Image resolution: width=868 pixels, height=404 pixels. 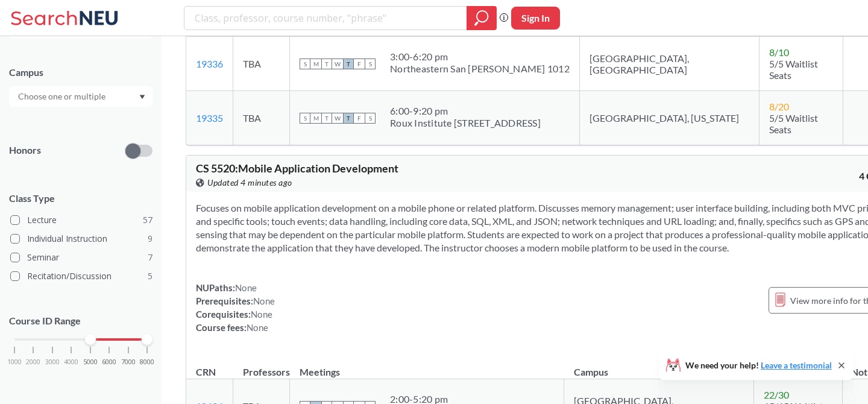 What do you see at coordinates (81, 276) in the screenshot?
I see `label: Recitation/Discussion` at bounding box center [81, 276].